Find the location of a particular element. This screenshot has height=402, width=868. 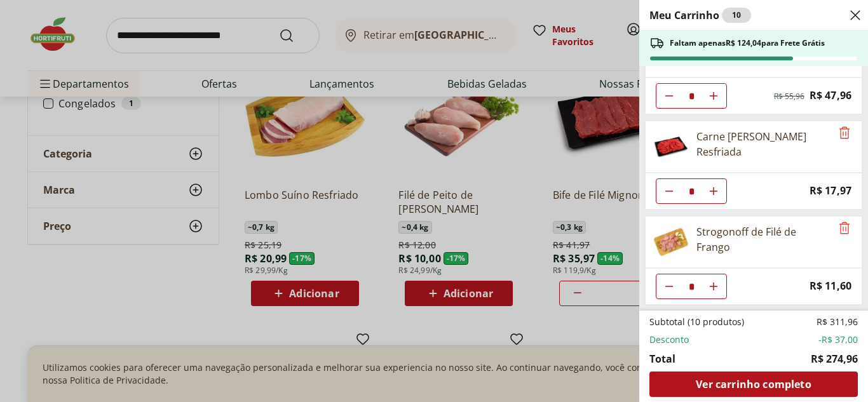

span: Total is located at coordinates (662, 359).